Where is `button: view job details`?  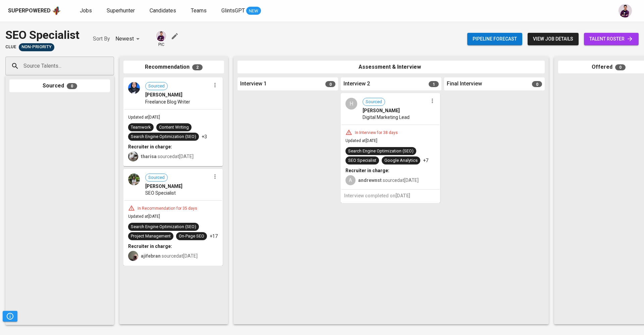 button: view job details is located at coordinates (553, 39).